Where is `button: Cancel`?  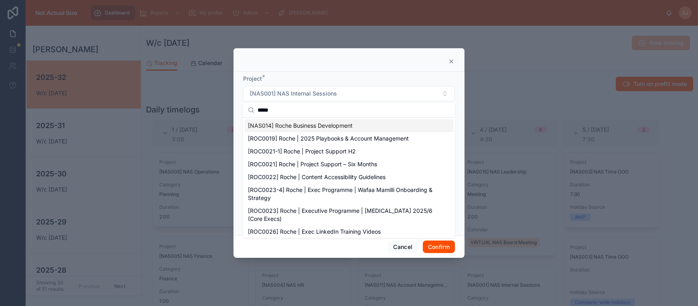 button: Cancel is located at coordinates (403, 247).